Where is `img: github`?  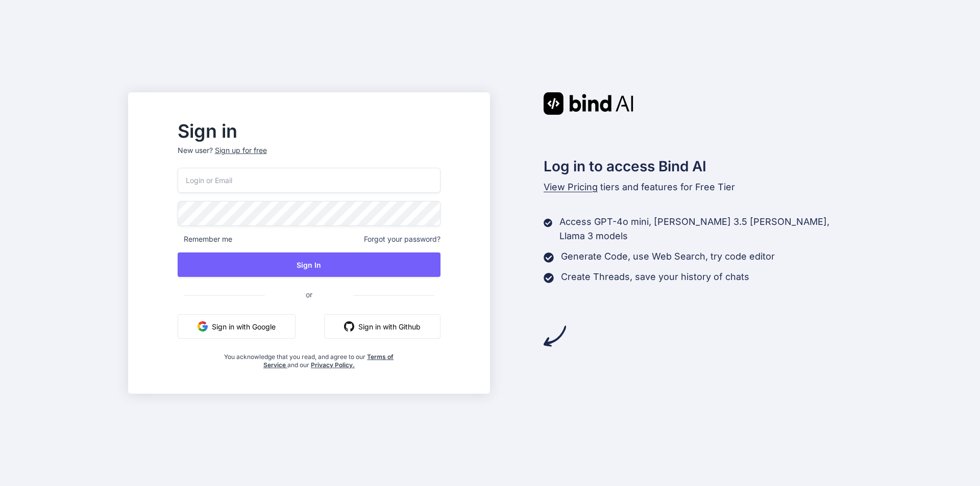
img: github is located at coordinates (349, 327).